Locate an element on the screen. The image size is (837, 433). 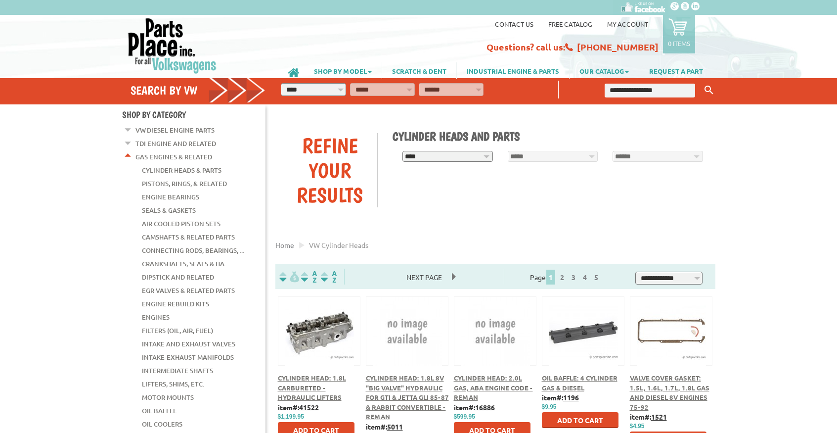
a: 0 items is located at coordinates (679, 34).